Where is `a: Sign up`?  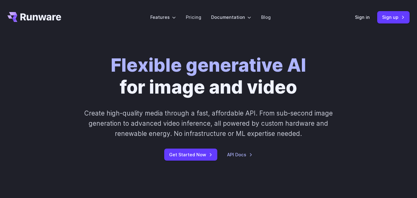
a: Sign up is located at coordinates (393, 17).